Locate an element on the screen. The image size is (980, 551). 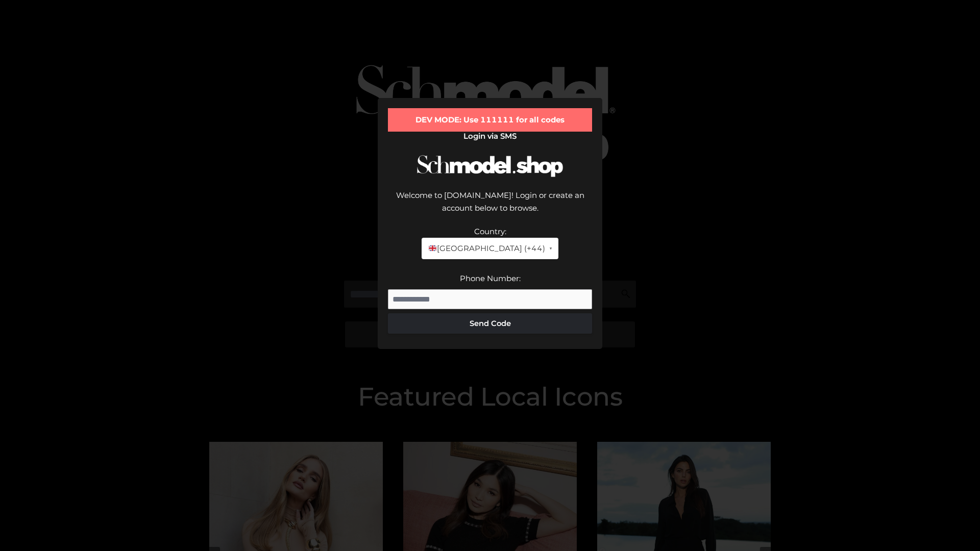
label: Phone Number: is located at coordinates (490, 278).